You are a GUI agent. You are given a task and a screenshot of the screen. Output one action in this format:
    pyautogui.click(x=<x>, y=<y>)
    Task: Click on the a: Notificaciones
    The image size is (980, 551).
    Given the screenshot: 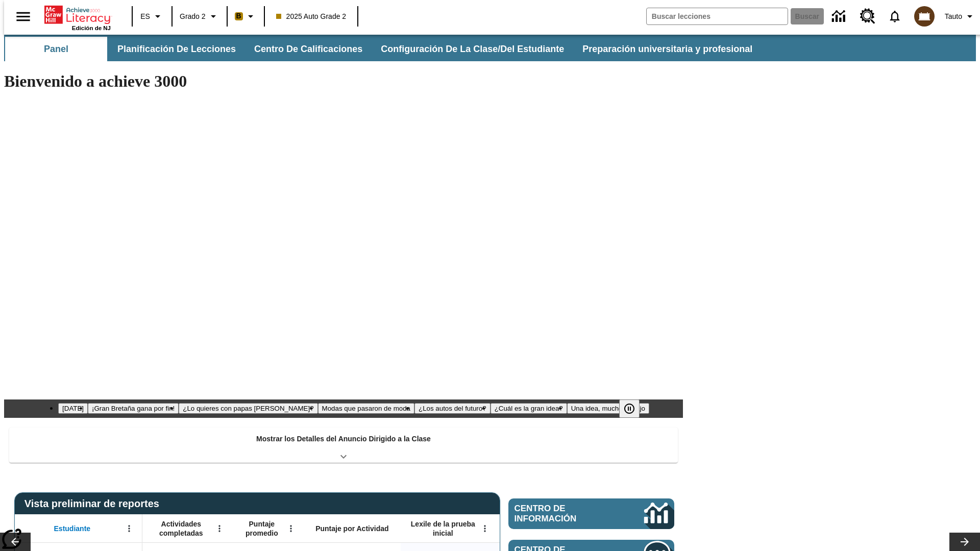 What is the action you would take?
    pyautogui.click(x=895, y=16)
    